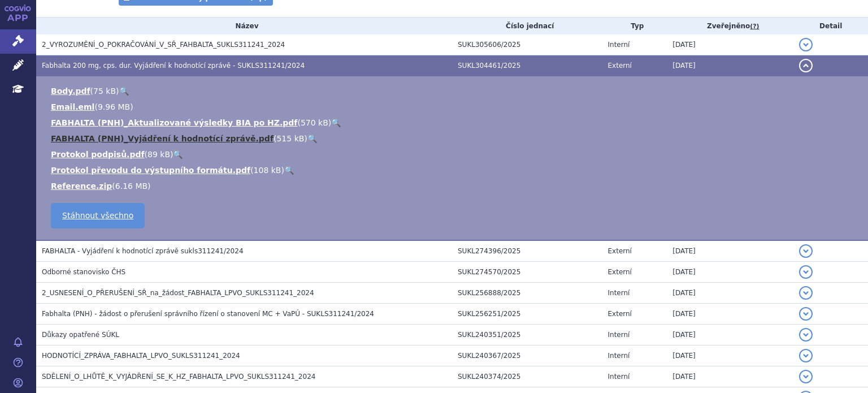 The image size is (868, 393). What do you see at coordinates (70, 91) in the screenshot?
I see `a: Body.pdf` at bounding box center [70, 91].